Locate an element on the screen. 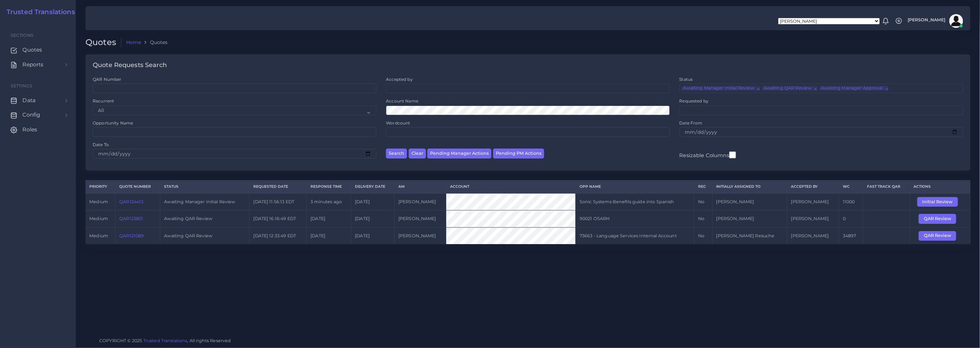 This screenshot has width=980, height=348. td: Sonic Systems Benefits guide into Spanish is located at coordinates (635, 202).